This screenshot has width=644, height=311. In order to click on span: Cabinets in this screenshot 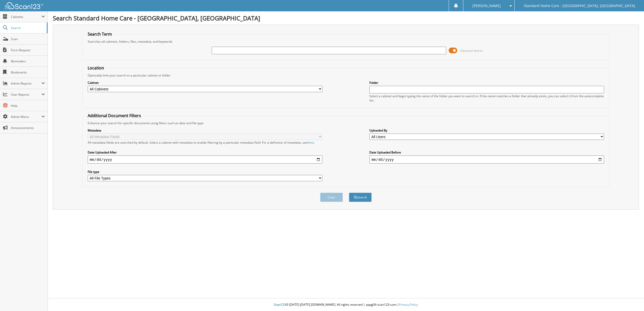, I will do `click(26, 17)`.